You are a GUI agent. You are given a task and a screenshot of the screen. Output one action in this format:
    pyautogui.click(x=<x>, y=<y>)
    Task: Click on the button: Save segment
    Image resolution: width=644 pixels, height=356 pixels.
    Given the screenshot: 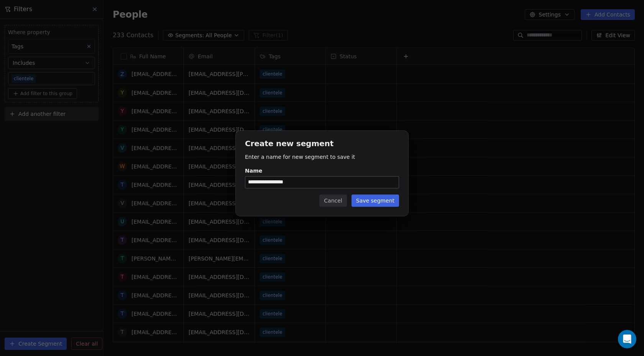 What is the action you would take?
    pyautogui.click(x=375, y=201)
    